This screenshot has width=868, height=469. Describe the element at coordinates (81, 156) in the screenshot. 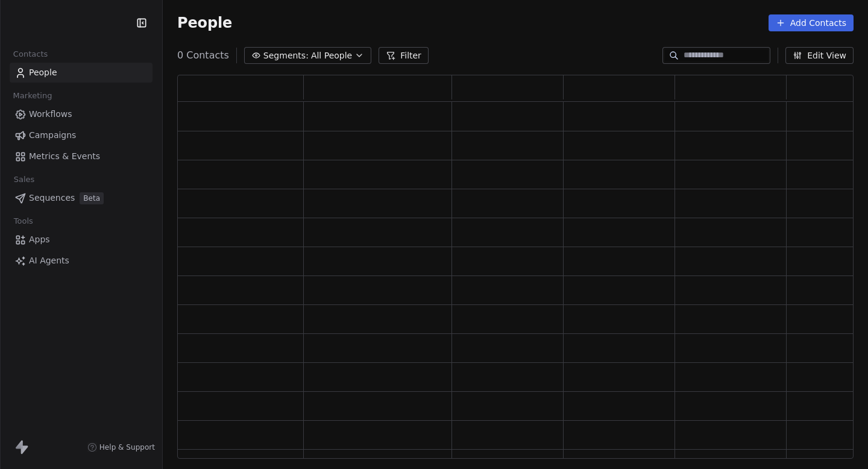

I see `a: Metrics & Events` at that location.